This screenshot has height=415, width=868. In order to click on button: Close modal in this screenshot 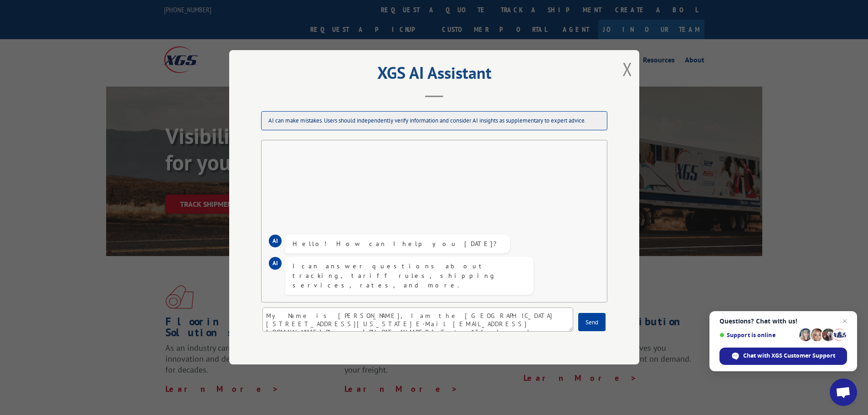, I will do `click(627, 69)`.